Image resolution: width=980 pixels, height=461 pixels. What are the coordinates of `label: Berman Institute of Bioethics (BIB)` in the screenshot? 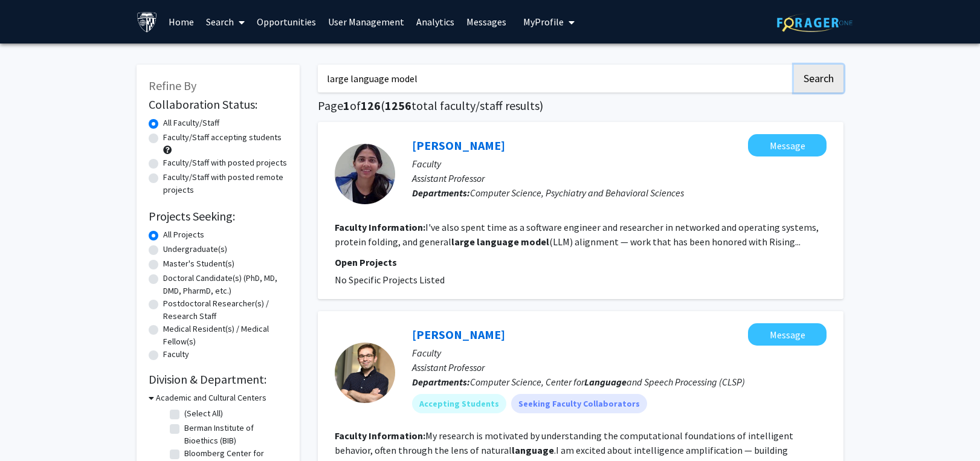 It's located at (235, 435).